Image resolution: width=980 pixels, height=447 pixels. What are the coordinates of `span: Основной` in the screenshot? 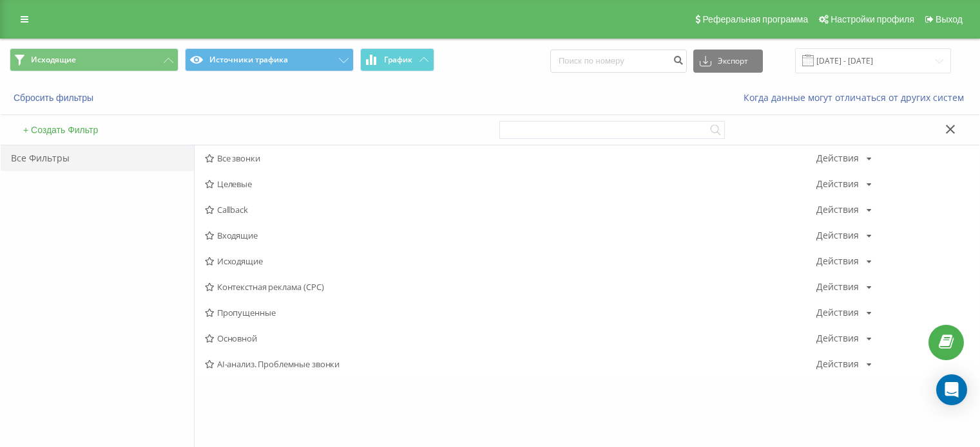 It's located at (511, 338).